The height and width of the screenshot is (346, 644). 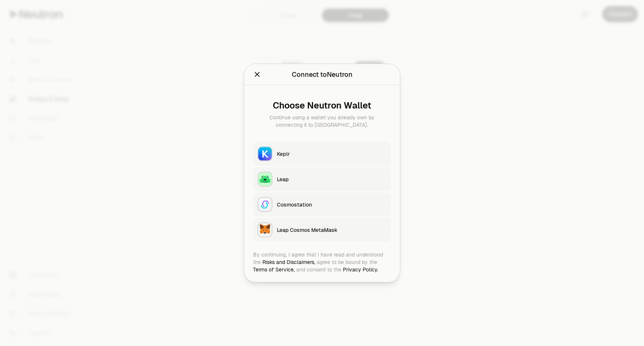 What do you see at coordinates (266, 155) in the screenshot?
I see `img: Keplr` at bounding box center [266, 155].